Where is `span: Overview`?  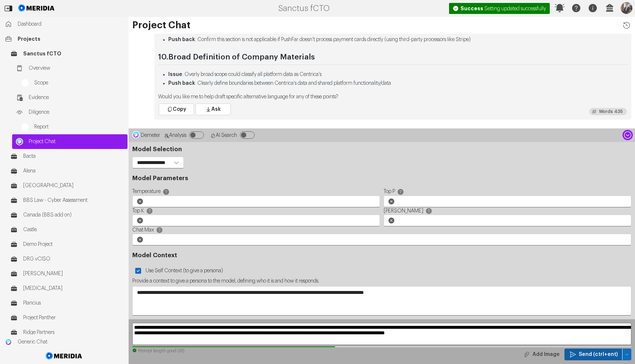 span: Overview is located at coordinates (76, 68).